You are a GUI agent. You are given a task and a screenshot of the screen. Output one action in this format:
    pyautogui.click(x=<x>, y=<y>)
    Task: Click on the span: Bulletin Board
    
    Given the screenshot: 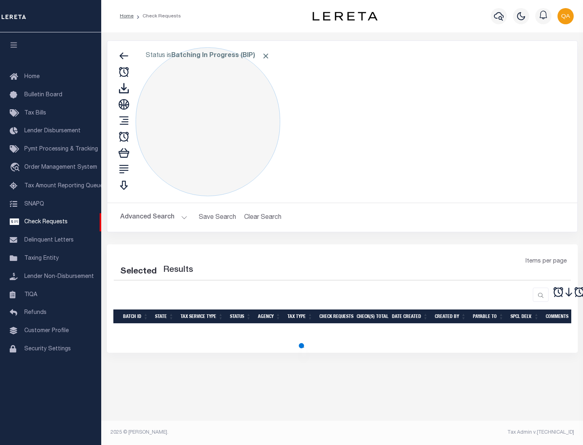 What is the action you would take?
    pyautogui.click(x=43, y=95)
    